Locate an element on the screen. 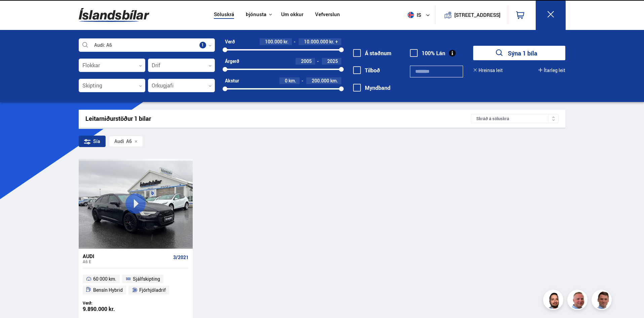 Image resolution: width=644 pixels, height=318 pixels. div: Verð is located at coordinates (230, 42).